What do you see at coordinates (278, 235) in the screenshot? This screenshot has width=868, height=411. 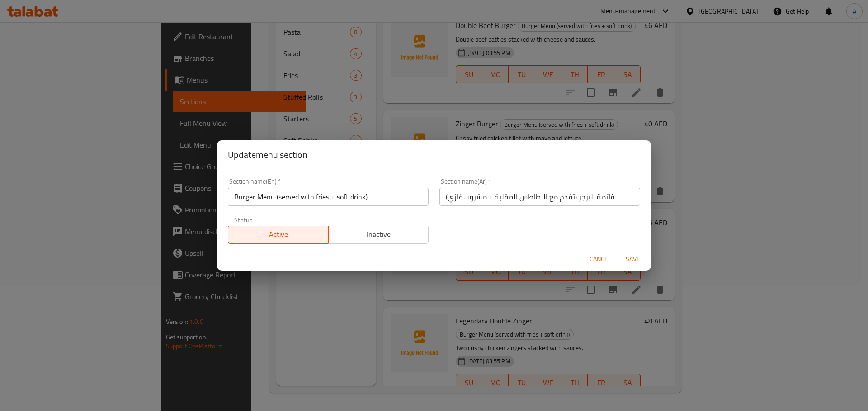 I see `button: Active` at bounding box center [278, 235].